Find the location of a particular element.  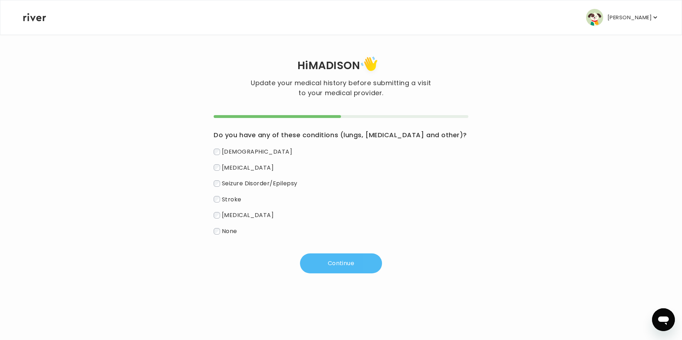

h1: Hi MADISON is located at coordinates (341, 66).